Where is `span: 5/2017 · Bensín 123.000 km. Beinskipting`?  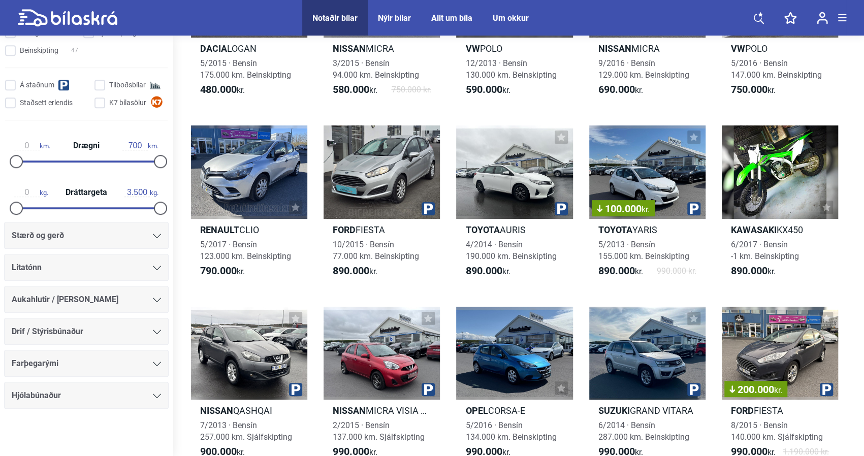 span: 5/2017 · Bensín 123.000 km. Beinskipting is located at coordinates (245, 251).